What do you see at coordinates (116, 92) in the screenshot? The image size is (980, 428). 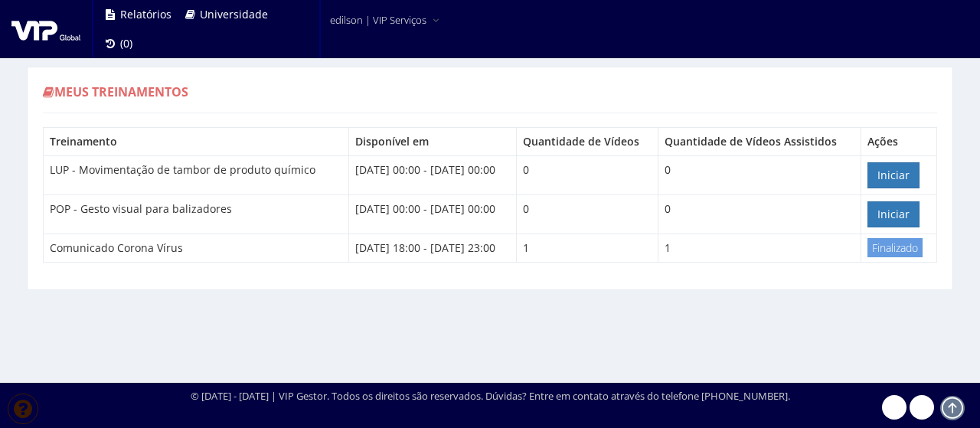 I see `span: Meus Treinamentos` at bounding box center [116, 92].